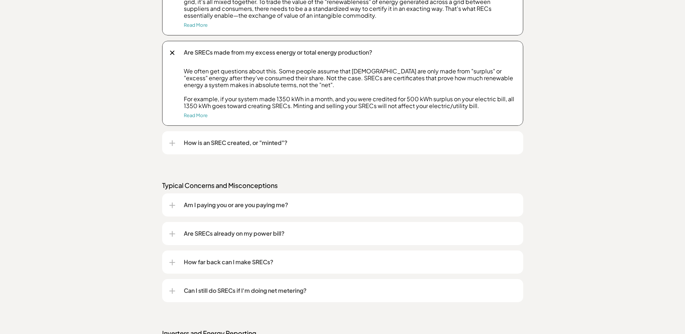 The height and width of the screenshot is (334, 685). What do you see at coordinates (343, 185) in the screenshot?
I see `p: Typical Concerns and Misconceptions` at bounding box center [343, 185].